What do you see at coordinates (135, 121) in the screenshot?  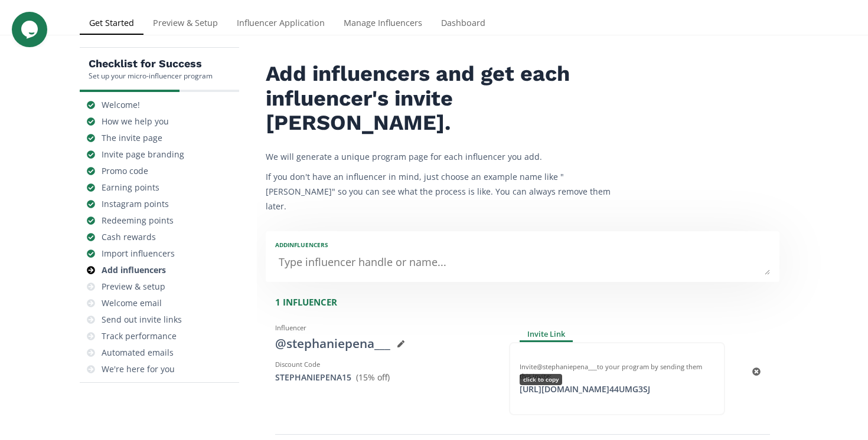 I see `div: How we help you` at bounding box center [135, 121].